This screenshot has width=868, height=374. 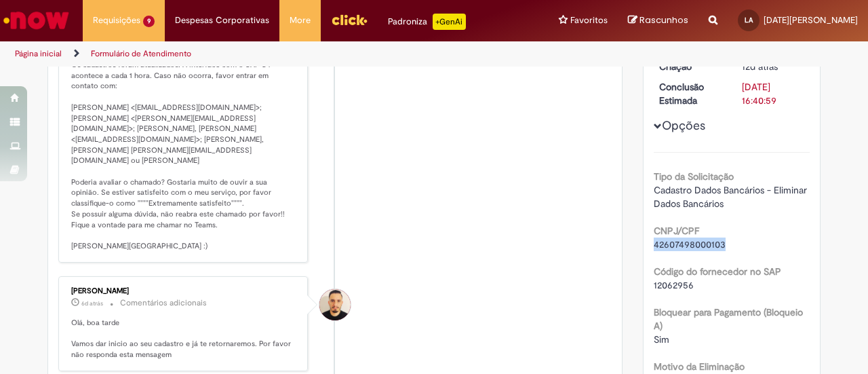 What do you see at coordinates (773, 67) in the screenshot?
I see `div: 18/09/2025 10:40:56` at bounding box center [773, 67].